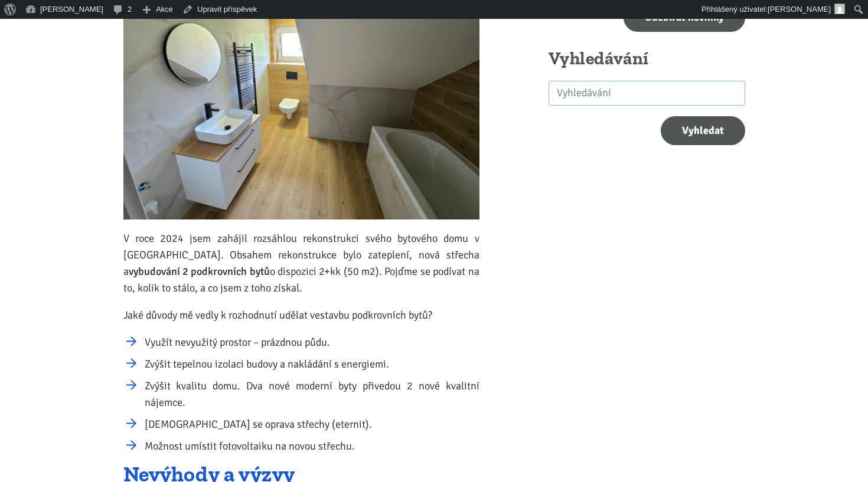  I want to click on input: search, so click(646, 94).